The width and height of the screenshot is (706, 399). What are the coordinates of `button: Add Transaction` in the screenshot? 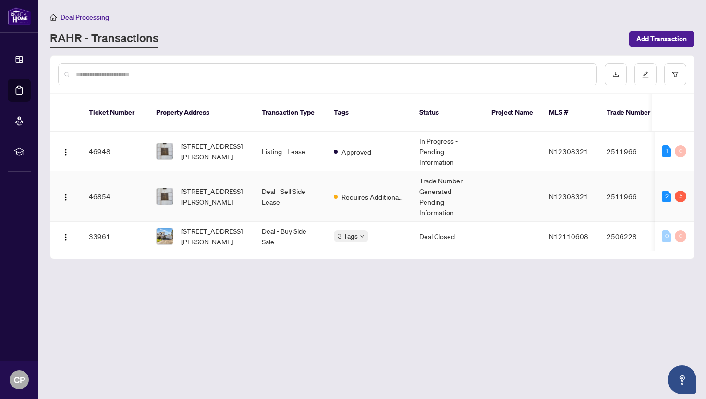 It's located at (661, 39).